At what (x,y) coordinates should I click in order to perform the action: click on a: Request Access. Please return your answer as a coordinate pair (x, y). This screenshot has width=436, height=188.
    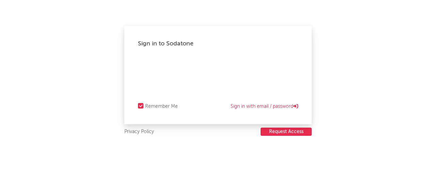
    Looking at the image, I should click on (286, 131).